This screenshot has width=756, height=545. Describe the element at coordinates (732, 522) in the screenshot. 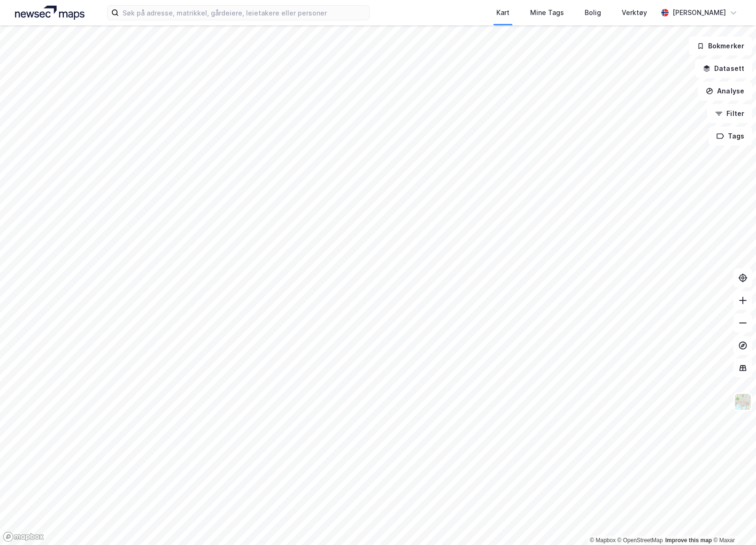

I see `div: Chat Widget` at that location.